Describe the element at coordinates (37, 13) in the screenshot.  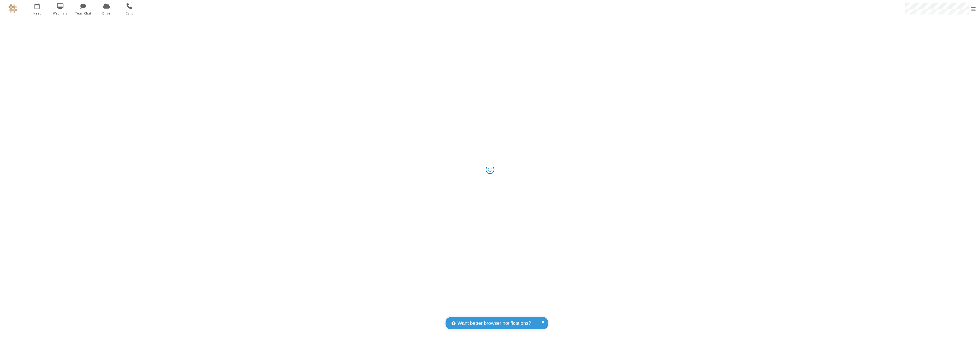
I see `span: Meet` at that location.